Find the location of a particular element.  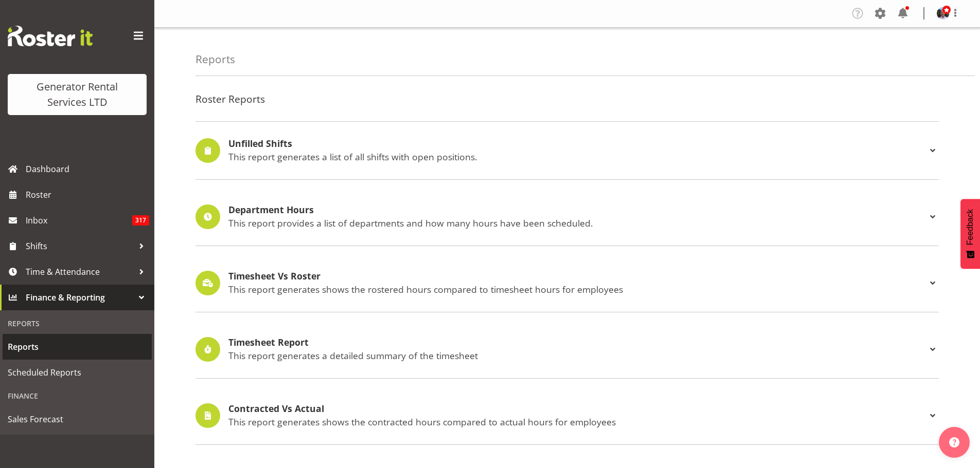

div: Generator Rental Services LTD is located at coordinates (77, 95).